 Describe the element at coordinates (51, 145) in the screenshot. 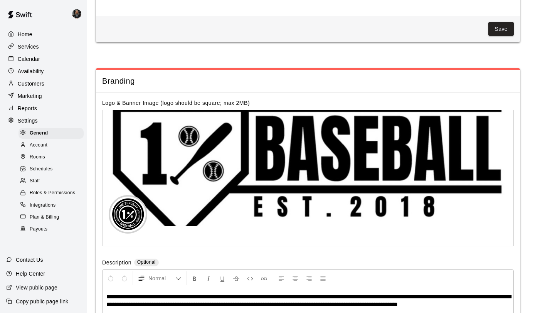

I see `div: Account` at that location.